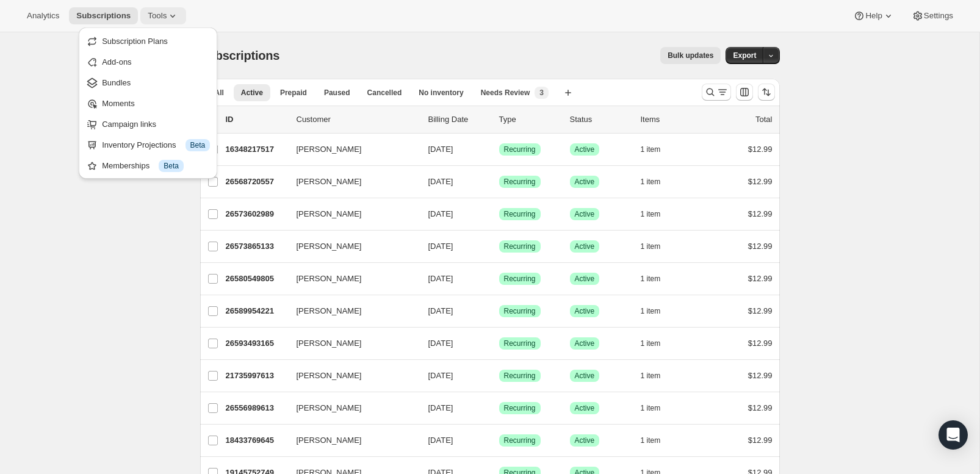 Image resolution: width=980 pixels, height=474 pixels. Describe the element at coordinates (358, 120) in the screenshot. I see `p: Customer` at that location.